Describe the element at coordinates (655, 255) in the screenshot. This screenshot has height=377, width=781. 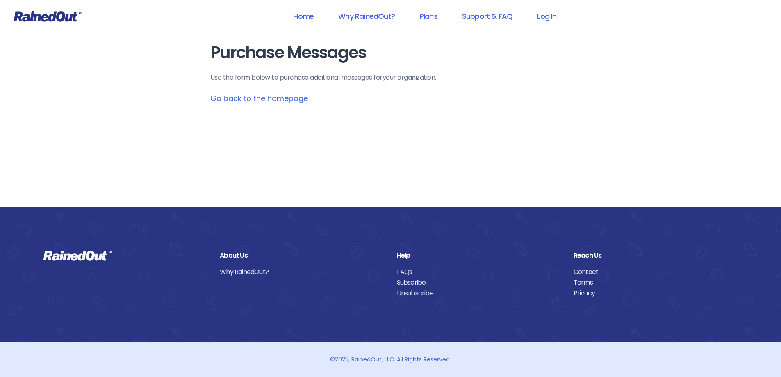
I see `div: Reach Us` at that location.